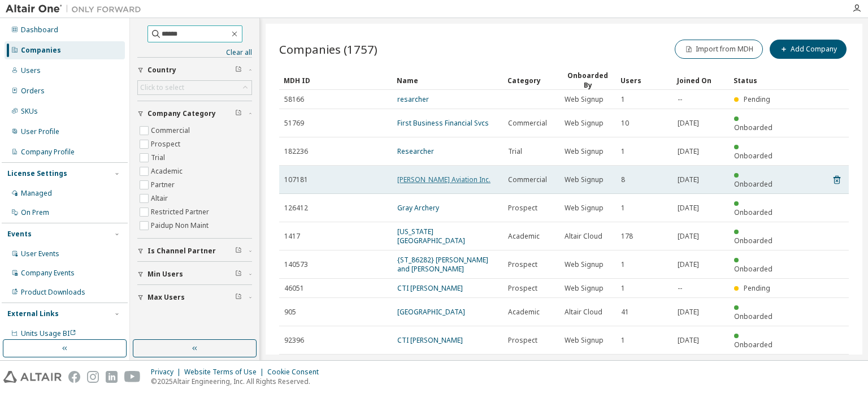  I want to click on p: © 2025 Altair Engineering, Inc. All Rights Reserved., so click(238, 382).